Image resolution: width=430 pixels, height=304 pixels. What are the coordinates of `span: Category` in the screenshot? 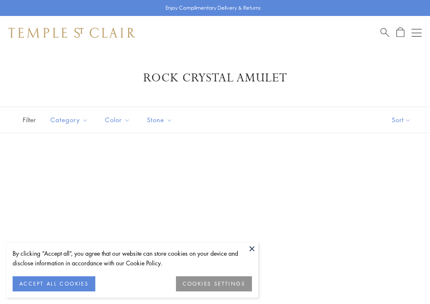 It's located at (70, 120).